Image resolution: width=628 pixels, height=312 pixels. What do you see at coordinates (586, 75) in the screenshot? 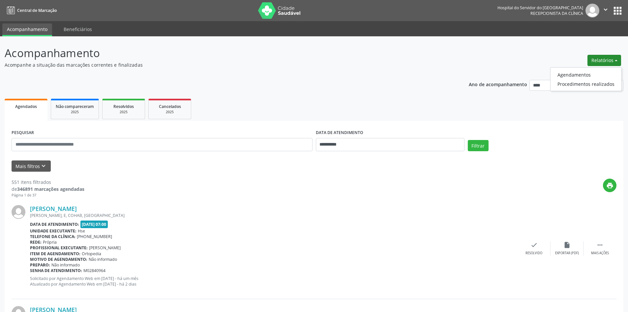
I see `a: Agendamentos` at bounding box center [586, 75].